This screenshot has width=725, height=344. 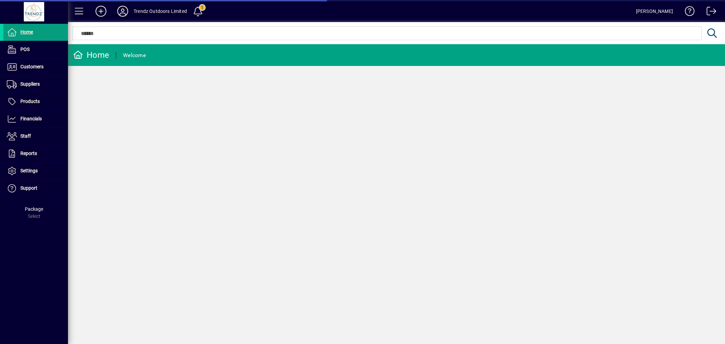 What do you see at coordinates (26, 136) in the screenshot?
I see `span: Staff` at bounding box center [26, 136].